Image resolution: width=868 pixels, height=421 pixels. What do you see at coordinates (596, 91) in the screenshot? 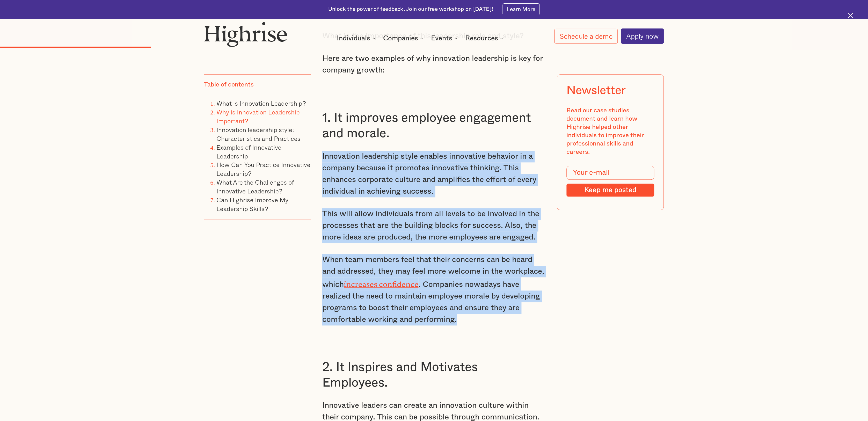
I see `div: Newsletter` at bounding box center [596, 91].